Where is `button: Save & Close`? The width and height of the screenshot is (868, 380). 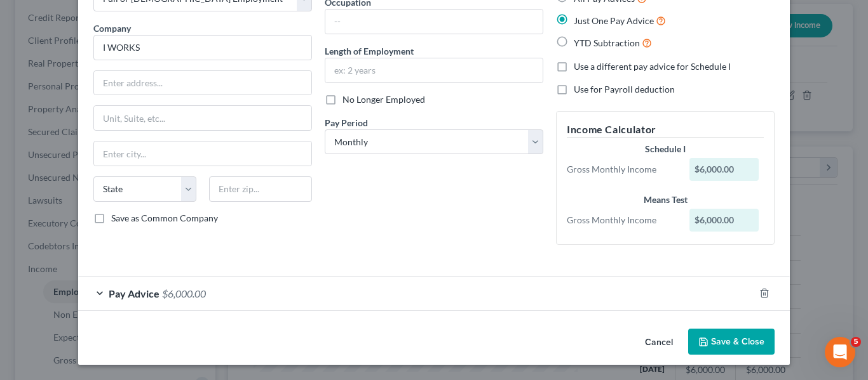 button: Save & Close is located at coordinates (731, 342).